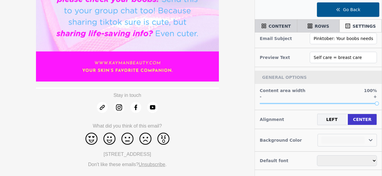  Describe the element at coordinates (136, 107) in the screenshot. I see `img: Facebook` at that location.